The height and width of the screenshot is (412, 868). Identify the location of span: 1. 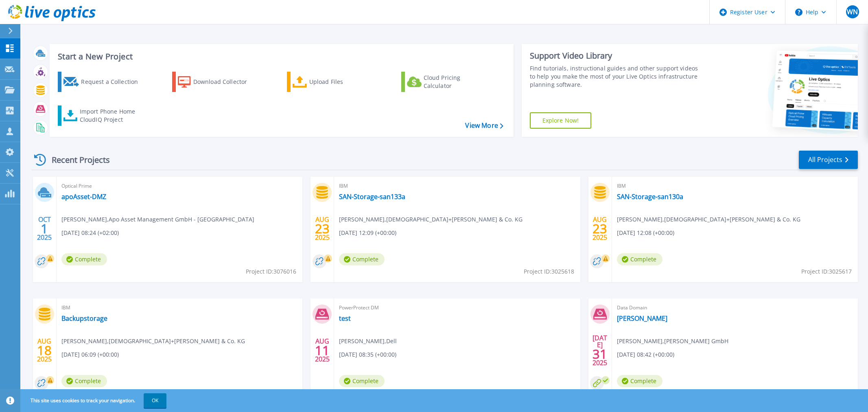
(44, 228).